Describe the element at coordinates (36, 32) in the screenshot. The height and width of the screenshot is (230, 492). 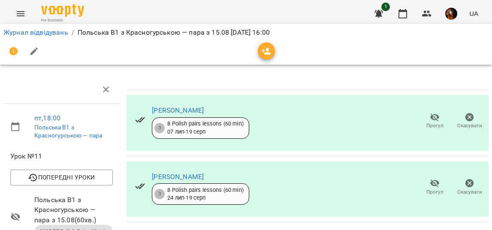
I see `a: Журнал відвідувань` at that location.